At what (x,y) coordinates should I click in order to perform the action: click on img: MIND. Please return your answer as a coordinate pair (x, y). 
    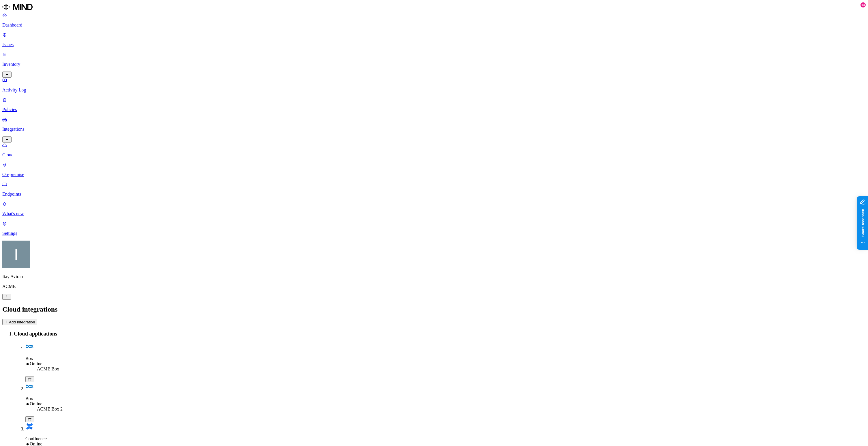
    Looking at the image, I should click on (17, 7).